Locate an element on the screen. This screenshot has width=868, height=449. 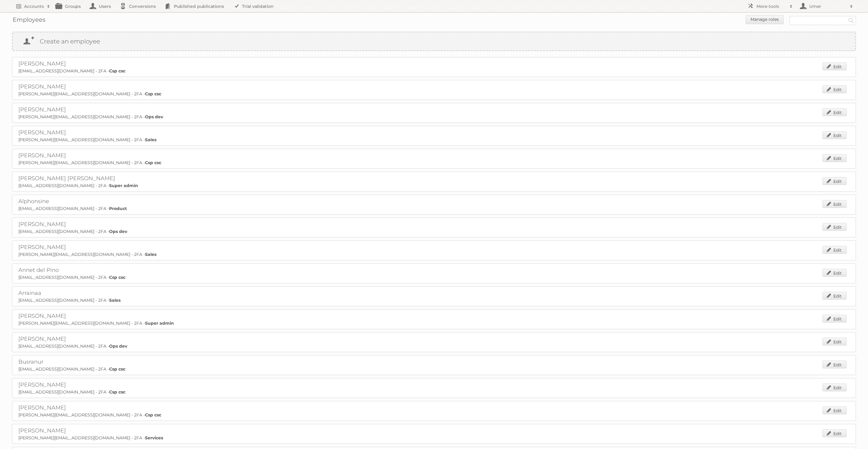
a: Busranur is located at coordinates (31, 362).